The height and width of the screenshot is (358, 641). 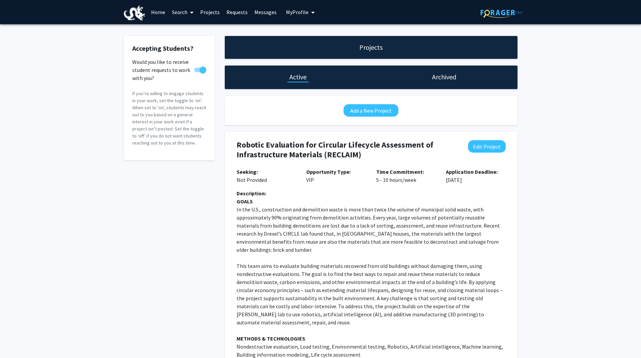 I want to click on strong: METHODS & TECHNOLOGIES, so click(x=271, y=339).